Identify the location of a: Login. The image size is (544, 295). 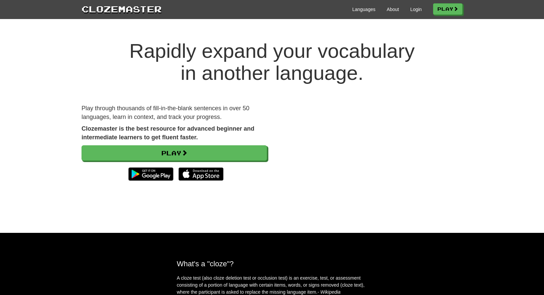
(416, 9).